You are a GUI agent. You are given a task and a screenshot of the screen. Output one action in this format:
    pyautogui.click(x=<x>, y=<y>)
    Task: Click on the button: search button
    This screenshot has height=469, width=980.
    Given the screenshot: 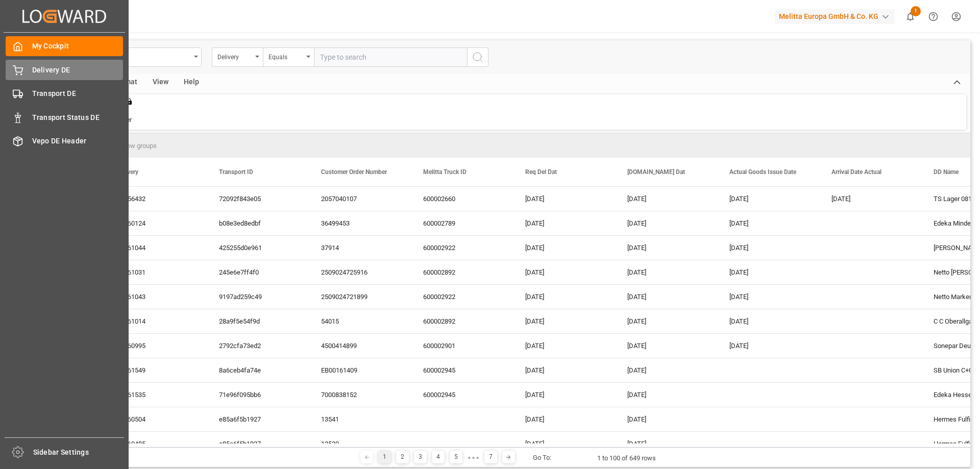 What is the action you would take?
    pyautogui.click(x=477, y=57)
    